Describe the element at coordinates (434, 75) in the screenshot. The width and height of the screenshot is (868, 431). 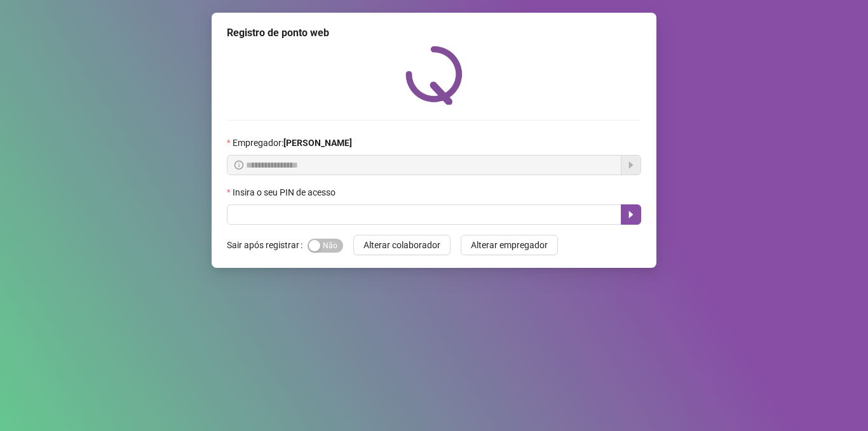
I see `img: QRPoint` at that location.